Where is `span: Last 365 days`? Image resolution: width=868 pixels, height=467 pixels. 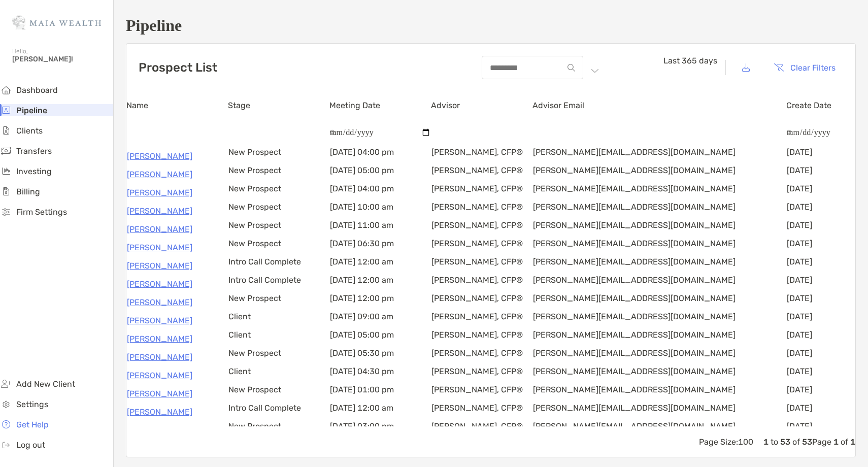
span: Last 365 days is located at coordinates (690, 61).